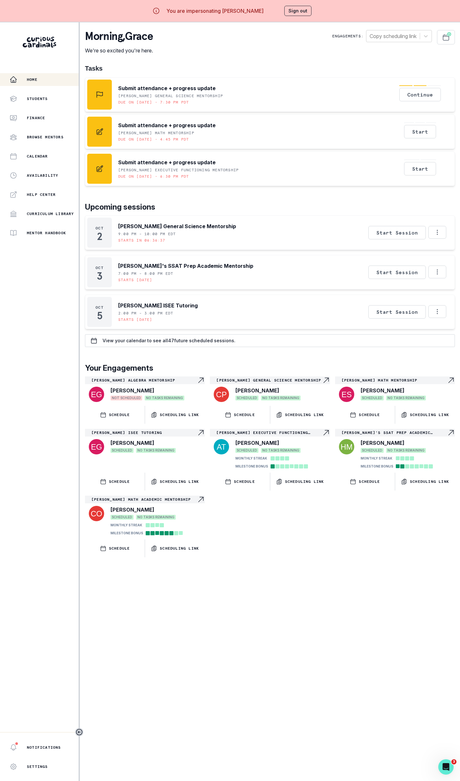 Image resolution: width=460 pixels, height=781 pixels. Describe the element at coordinates (298, 11) in the screenshot. I see `button: Sign out` at that location.